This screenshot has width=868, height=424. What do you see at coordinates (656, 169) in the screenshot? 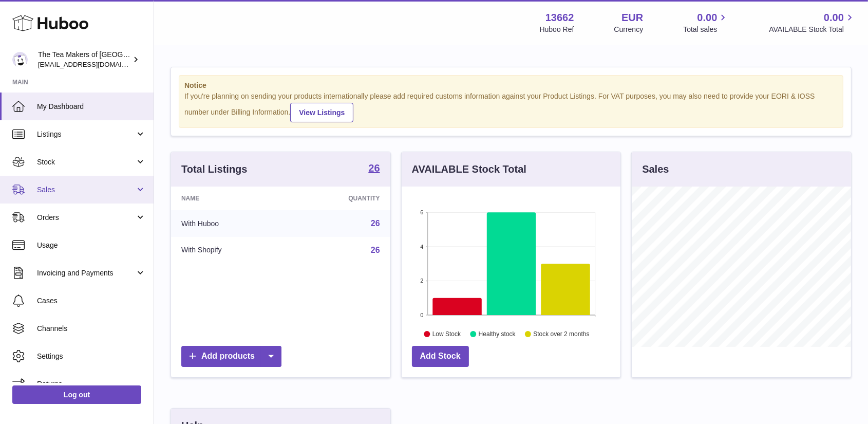
I see `h3: Sales` at bounding box center [656, 169].